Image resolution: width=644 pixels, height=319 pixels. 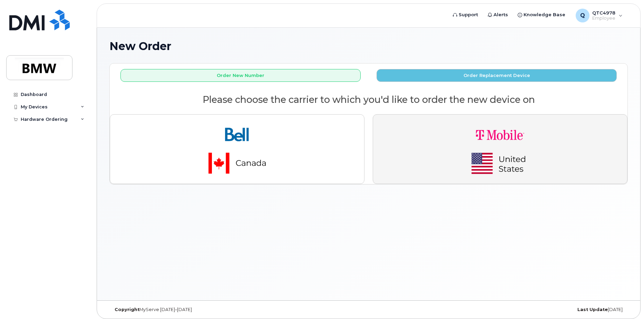 What do you see at coordinates (127, 309) in the screenshot?
I see `strong: Copyright` at bounding box center [127, 309].